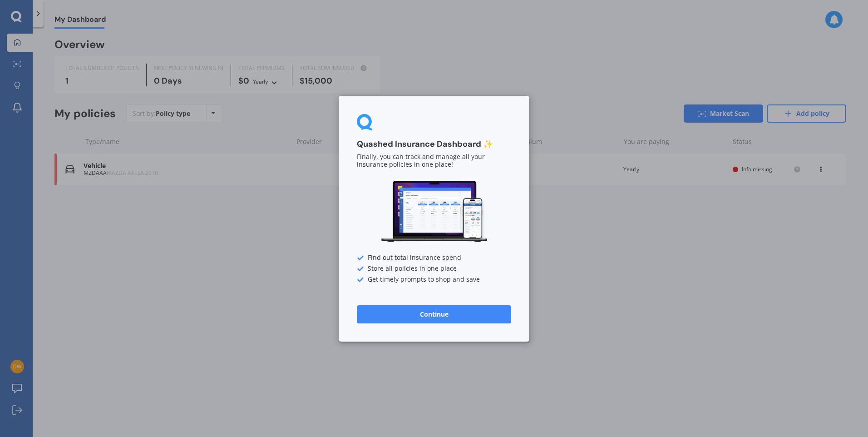  I want to click on h3: Quashed Insurance Dashboard ✨, so click(434, 144).